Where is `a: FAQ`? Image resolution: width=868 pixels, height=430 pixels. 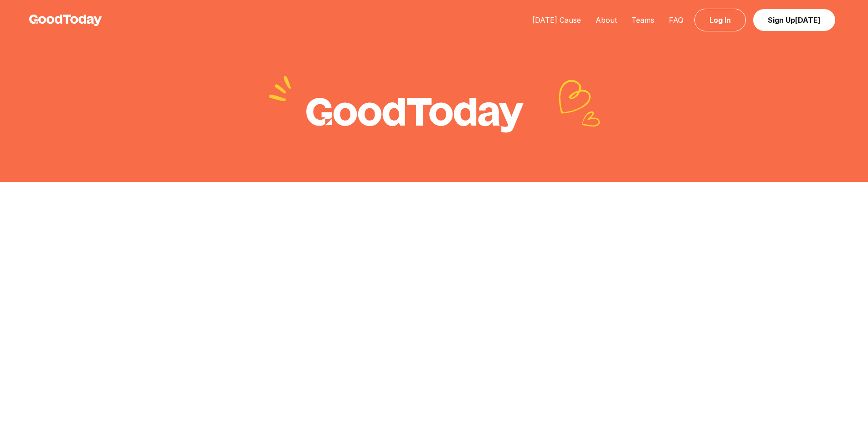
a: FAQ is located at coordinates (676, 20).